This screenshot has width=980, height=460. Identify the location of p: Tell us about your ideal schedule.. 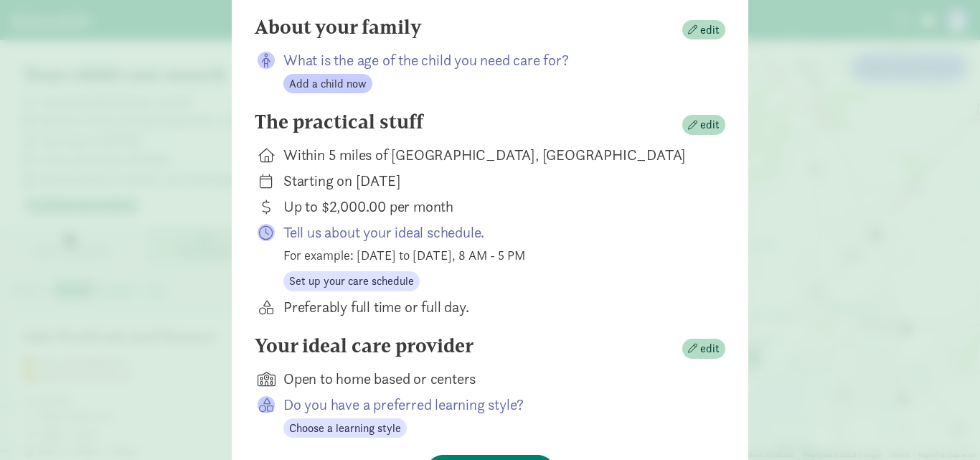
(493, 232).